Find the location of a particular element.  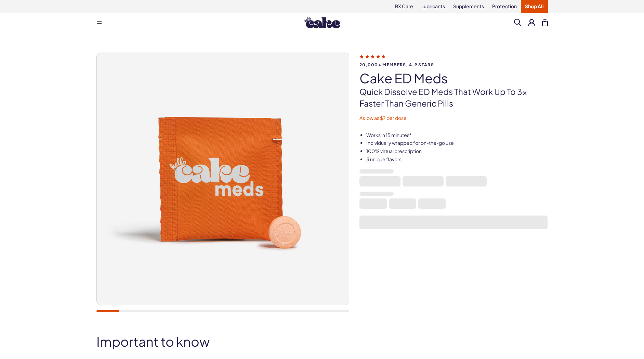

a: 20,000+ members, 4.9 stars is located at coordinates (453, 60).